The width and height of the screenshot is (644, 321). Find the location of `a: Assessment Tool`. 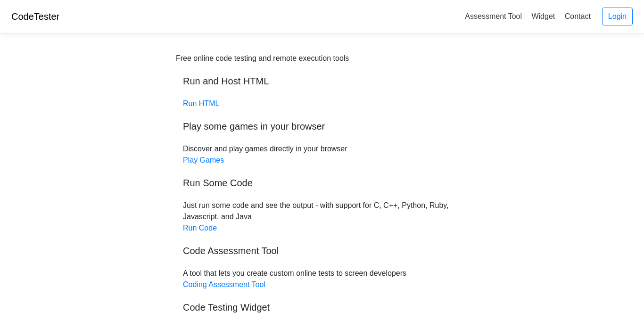

a: Assessment Tool is located at coordinates (493, 16).